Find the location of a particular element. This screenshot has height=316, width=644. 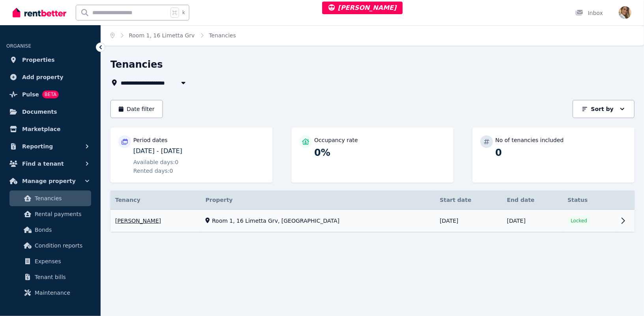

span: Documents is located at coordinates (39, 112).